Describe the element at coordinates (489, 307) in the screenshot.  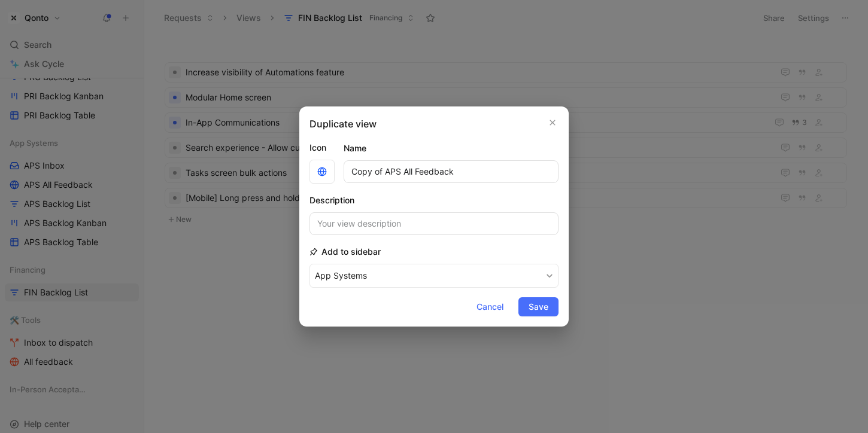
I see `span: Cancel` at that location.